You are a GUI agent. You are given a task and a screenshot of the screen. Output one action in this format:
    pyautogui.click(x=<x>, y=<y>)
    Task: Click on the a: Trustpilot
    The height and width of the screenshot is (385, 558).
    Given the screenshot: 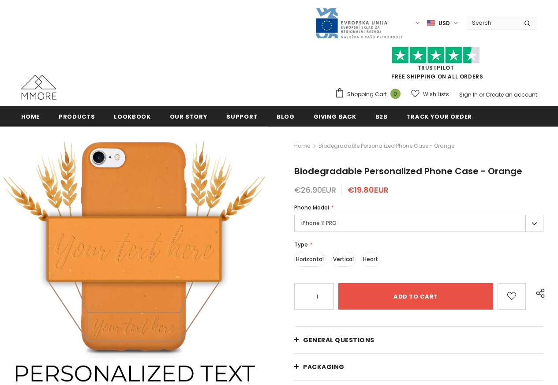 What is the action you would take?
    pyautogui.click(x=436, y=67)
    